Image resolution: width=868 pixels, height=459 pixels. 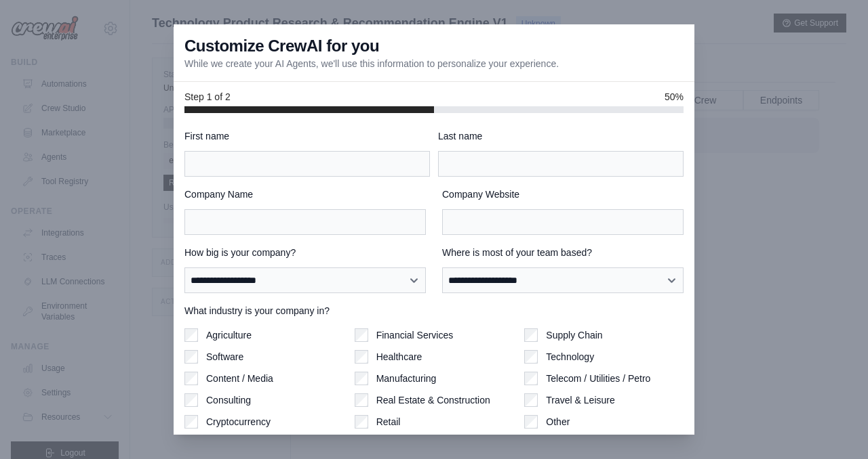 What do you see at coordinates (305, 253) in the screenshot?
I see `label: How big is your company?` at bounding box center [305, 253].